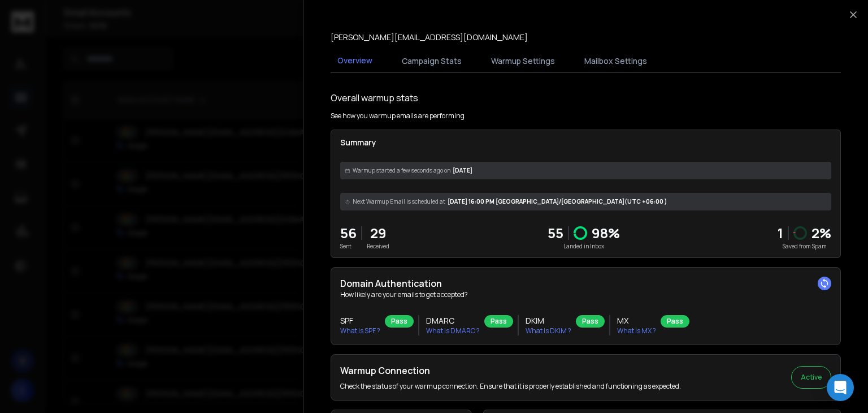 The height and width of the screenshot is (413, 868). Describe the element at coordinates (636, 331) in the screenshot. I see `p: What is MX ?` at that location.